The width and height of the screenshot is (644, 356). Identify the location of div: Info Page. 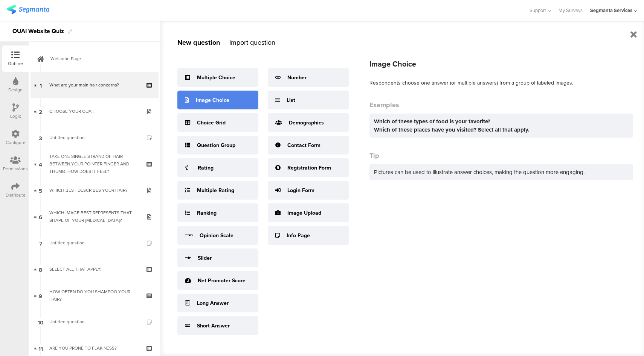
(298, 236).